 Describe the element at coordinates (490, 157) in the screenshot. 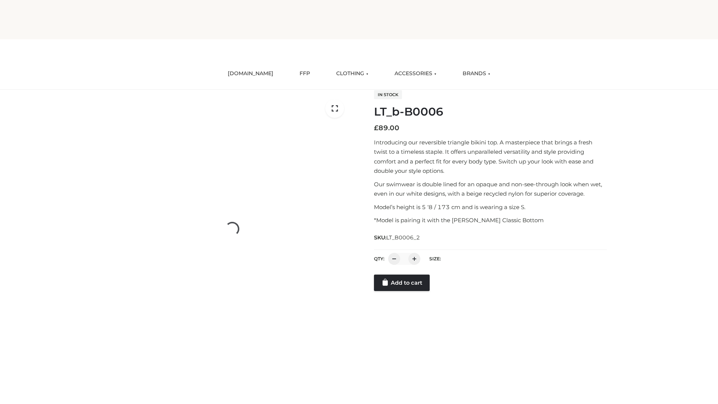

I see `p: Introducing our reversible triangle bikini top. A masterpiece that brings a fresh twist to a time...` at that location.